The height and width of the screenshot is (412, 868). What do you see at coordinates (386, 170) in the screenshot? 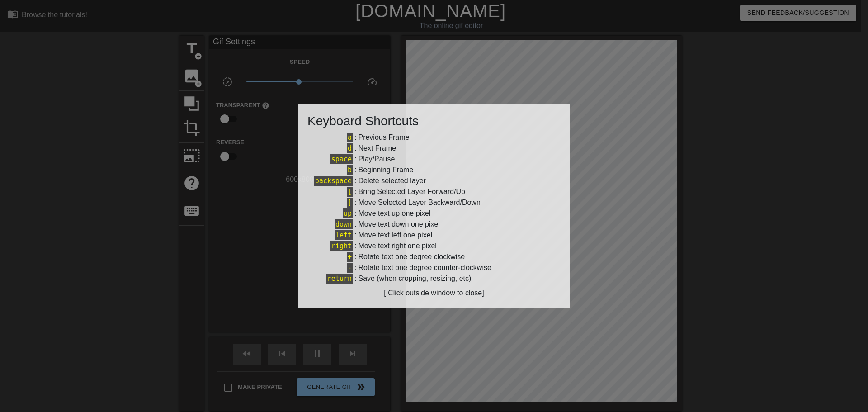
I see `div: Beginning Frame` at bounding box center [386, 170].